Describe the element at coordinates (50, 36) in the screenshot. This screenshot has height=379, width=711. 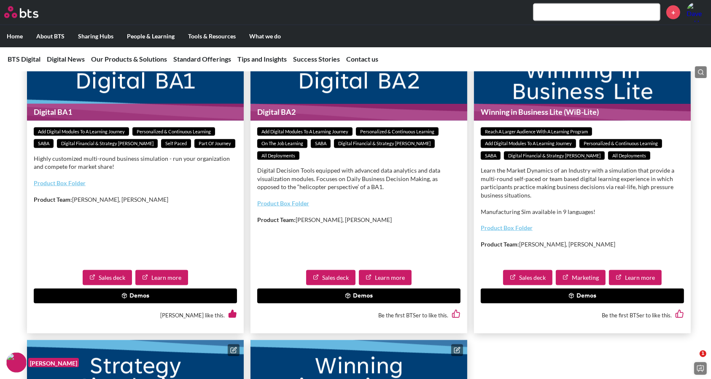
I see `label: About BTS` at that location.